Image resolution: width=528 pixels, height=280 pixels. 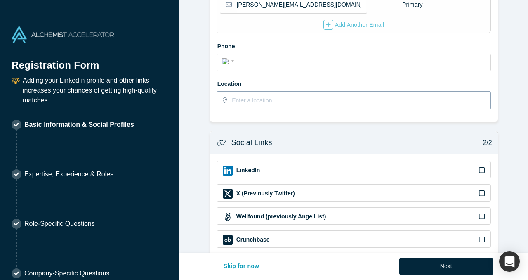 I want to click on label: Wellfound (previously AngelList), so click(x=281, y=216).